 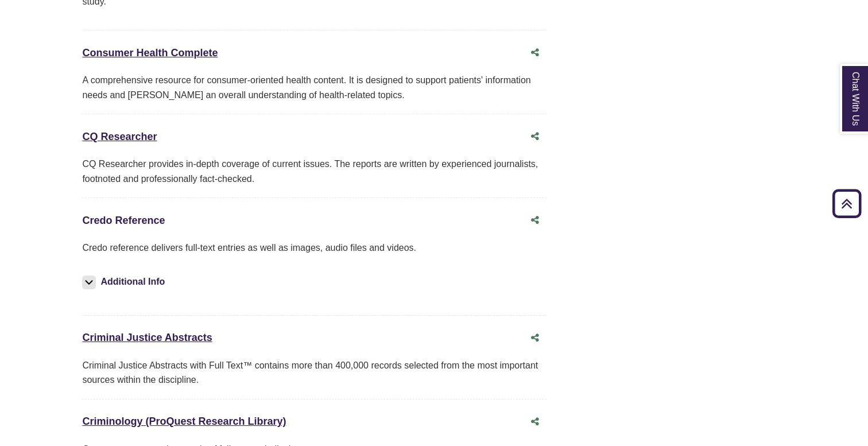 I want to click on div: Criminal Justice Abstracts with Full Text™ contains more than 400,000 records selected from the m..., so click(x=314, y=372).